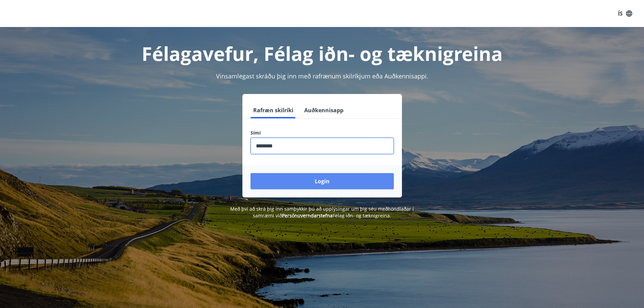  I want to click on span: Vinsamlegast skráðu þig inn með rafrænum skilríkjum eða Auðkennisappi., so click(322, 76).